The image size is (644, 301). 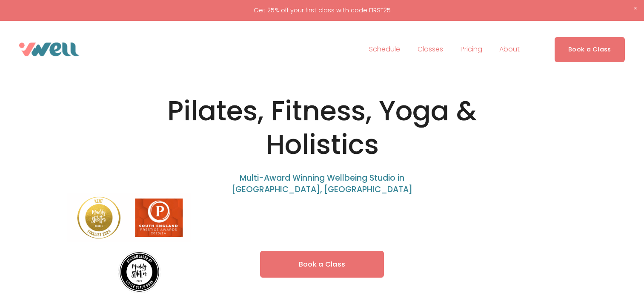 I want to click on a: Pricing, so click(x=471, y=49).